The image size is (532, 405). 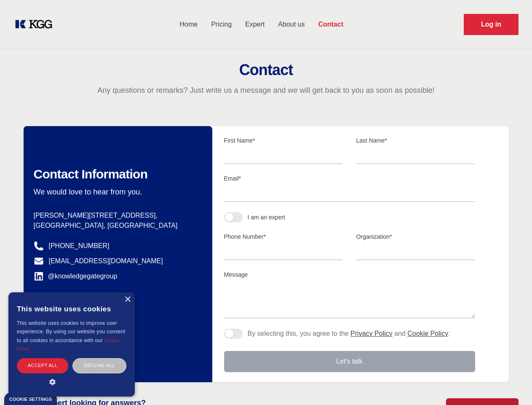 I want to click on p: By selecting this, you agree to the and ., so click(x=349, y=334).